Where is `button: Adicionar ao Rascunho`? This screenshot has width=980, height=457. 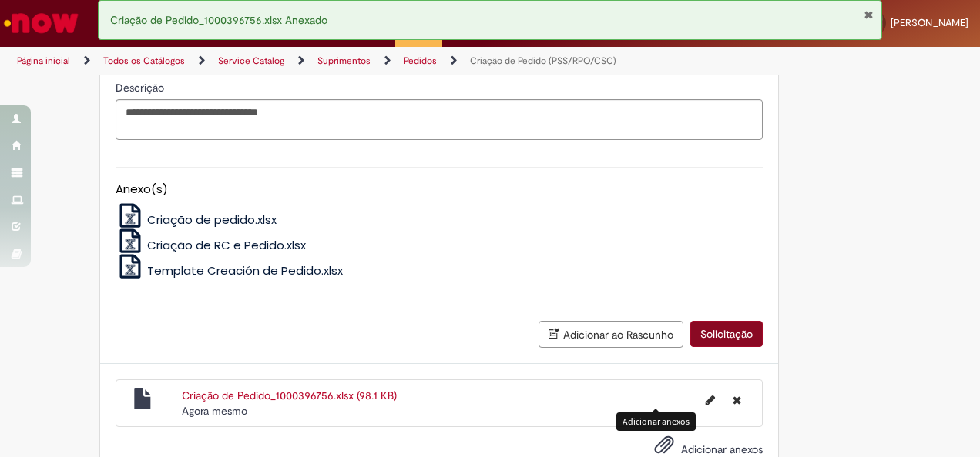 button: Adicionar ao Rascunho is located at coordinates (611, 334).